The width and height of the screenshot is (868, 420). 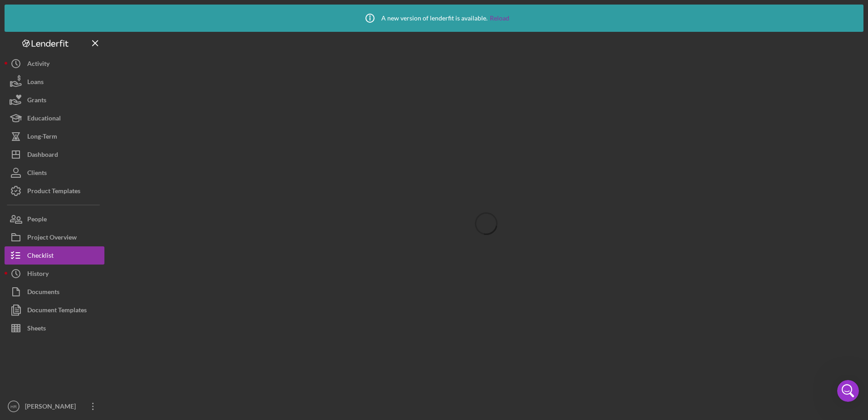 I want to click on a: Educational, so click(x=54, y=118).